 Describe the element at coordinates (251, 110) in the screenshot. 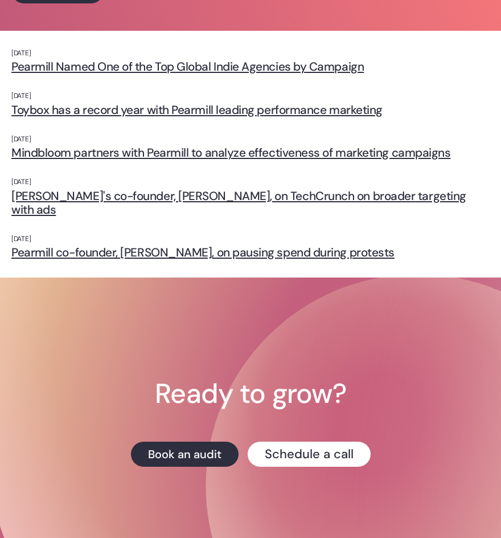

I see `a: Toybox has a record year with Pearmill leading performance marketing` at that location.